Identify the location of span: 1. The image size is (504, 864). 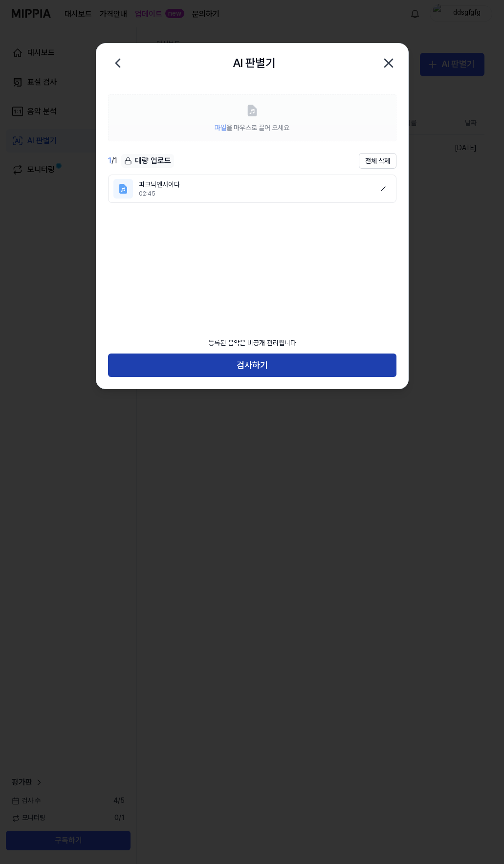
(110, 160).